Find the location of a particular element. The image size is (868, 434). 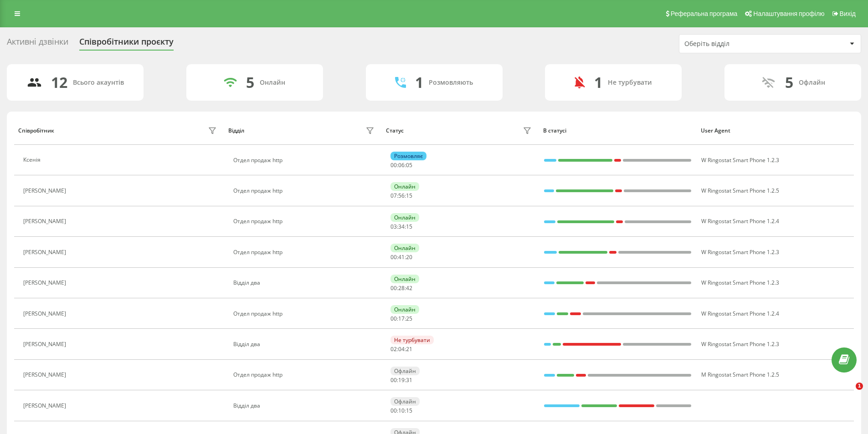

span: 25 is located at coordinates (409, 318).